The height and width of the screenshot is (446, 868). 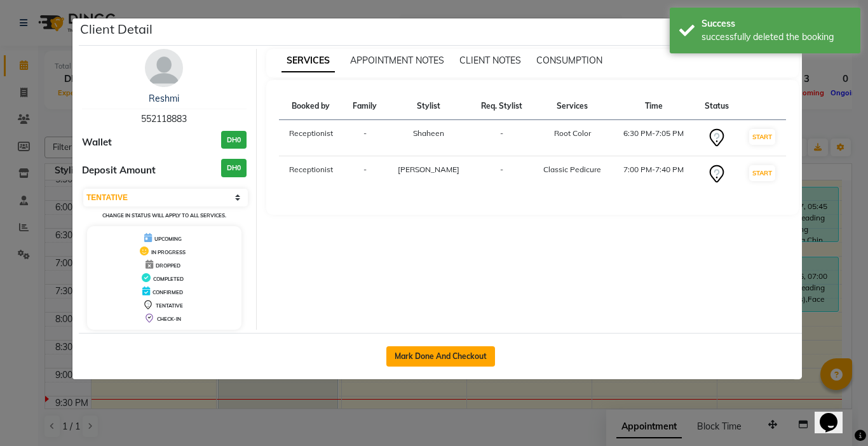 What do you see at coordinates (164, 119) in the screenshot?
I see `span: 552118883` at bounding box center [164, 119].